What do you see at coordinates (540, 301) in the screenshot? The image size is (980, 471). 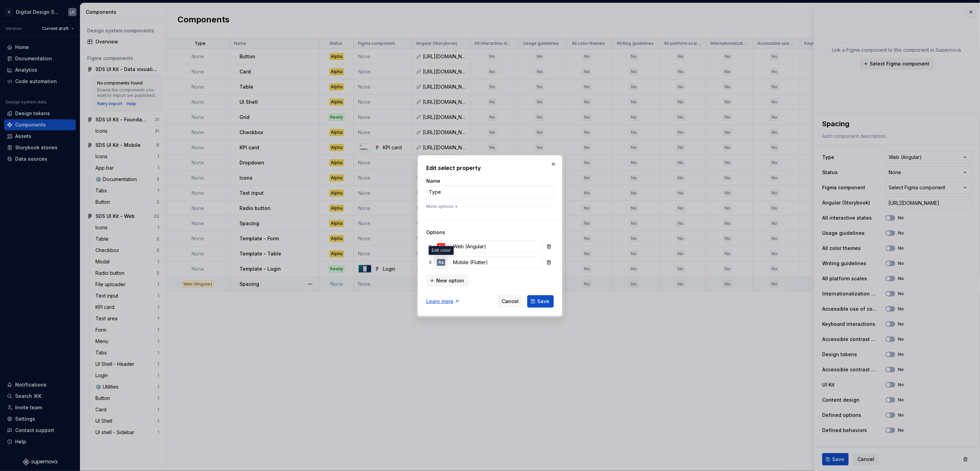 I see `button: Save` at bounding box center [540, 301].